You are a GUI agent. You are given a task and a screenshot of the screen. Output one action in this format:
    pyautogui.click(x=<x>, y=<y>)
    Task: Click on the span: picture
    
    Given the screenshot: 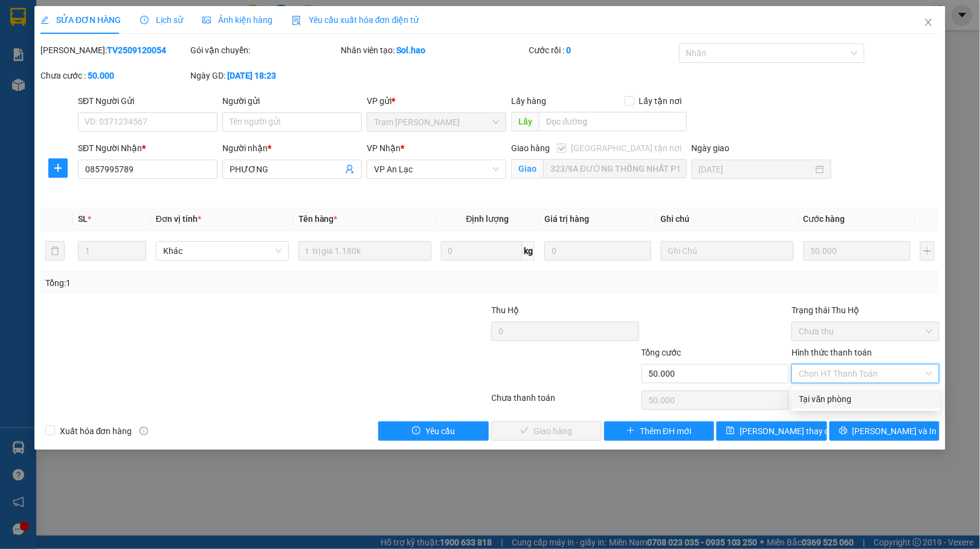 What is the action you would take?
    pyautogui.click(x=206, y=20)
    